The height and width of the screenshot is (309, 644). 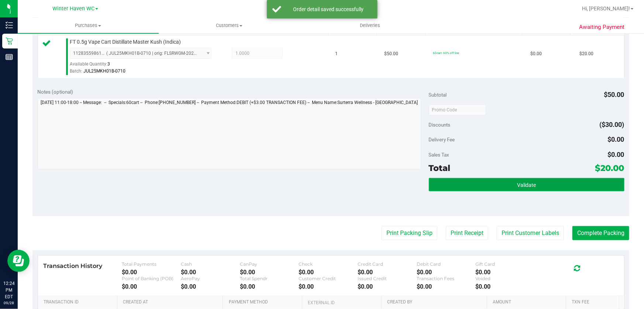 What do you see at coordinates (210, 278) in the screenshot?
I see `div: AeroPay` at bounding box center [210, 278].